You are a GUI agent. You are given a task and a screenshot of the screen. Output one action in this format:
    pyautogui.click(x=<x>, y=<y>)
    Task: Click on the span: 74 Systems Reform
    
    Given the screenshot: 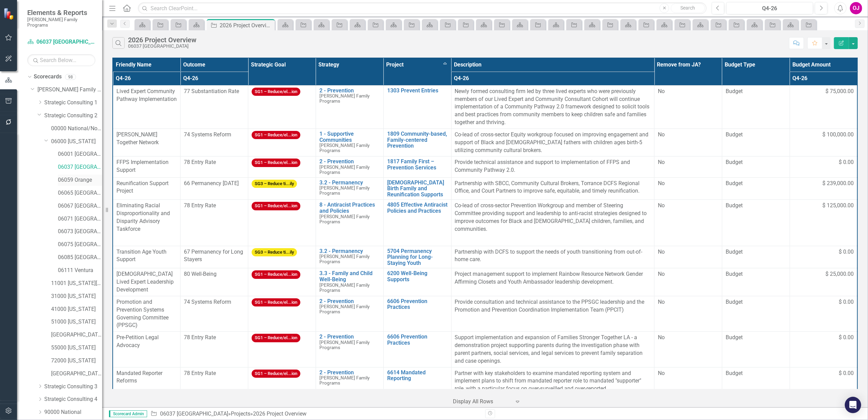 What is the action you would take?
    pyautogui.click(x=207, y=302)
    